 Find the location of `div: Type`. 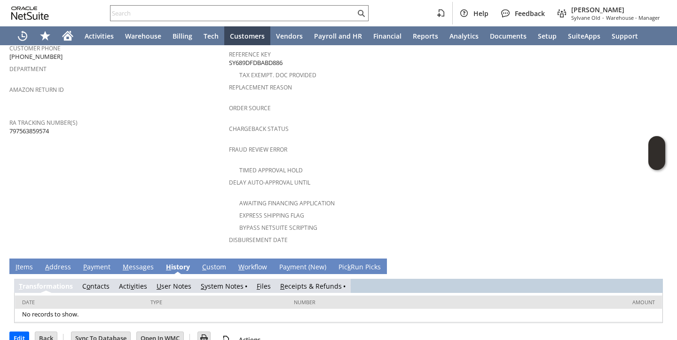

div: Type is located at coordinates (215, 302).